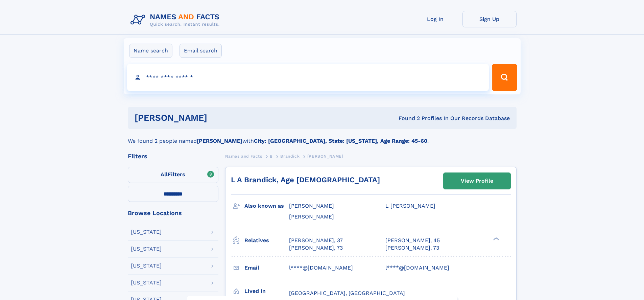 The width and height of the screenshot is (644, 300). I want to click on span: B, so click(271, 156).